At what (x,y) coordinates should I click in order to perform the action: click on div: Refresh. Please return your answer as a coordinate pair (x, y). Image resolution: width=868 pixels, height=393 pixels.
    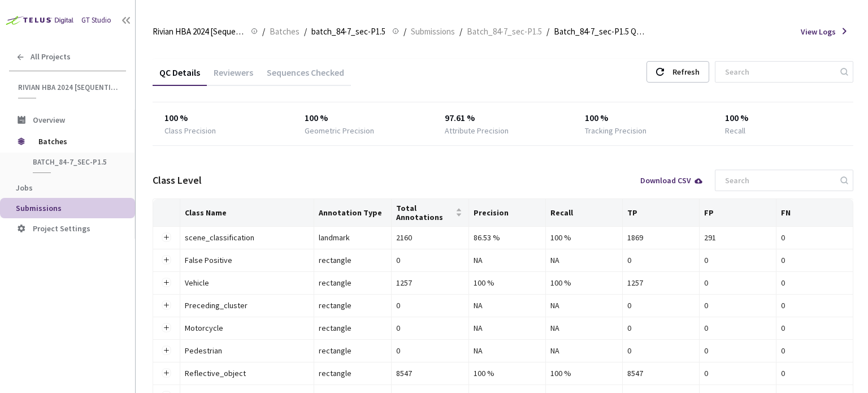
    Looking at the image, I should click on (686, 72).